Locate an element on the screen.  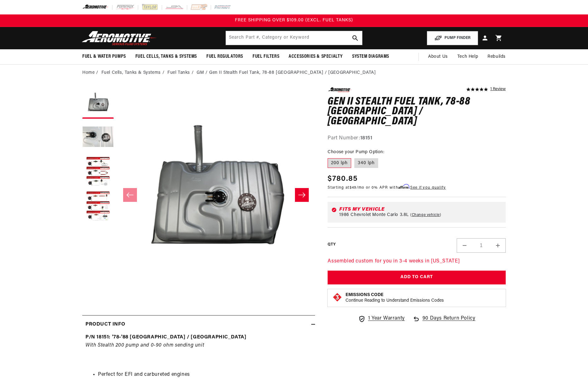
span: Accessories & Specialty is located at coordinates (315, 57).